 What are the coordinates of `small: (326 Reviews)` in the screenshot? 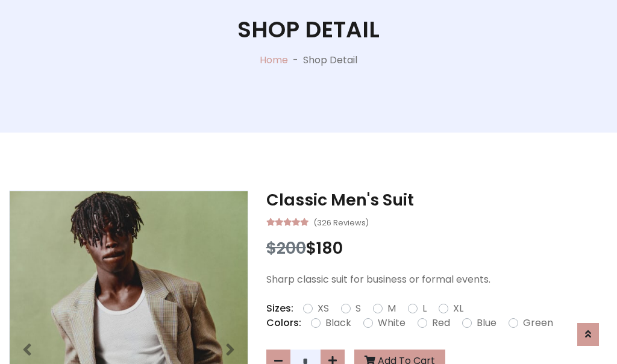 It's located at (341, 222).